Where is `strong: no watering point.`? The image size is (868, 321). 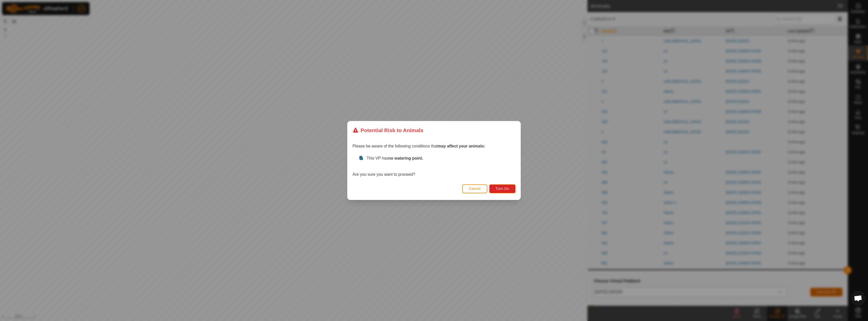
strong: no watering point. is located at coordinates (406, 158).